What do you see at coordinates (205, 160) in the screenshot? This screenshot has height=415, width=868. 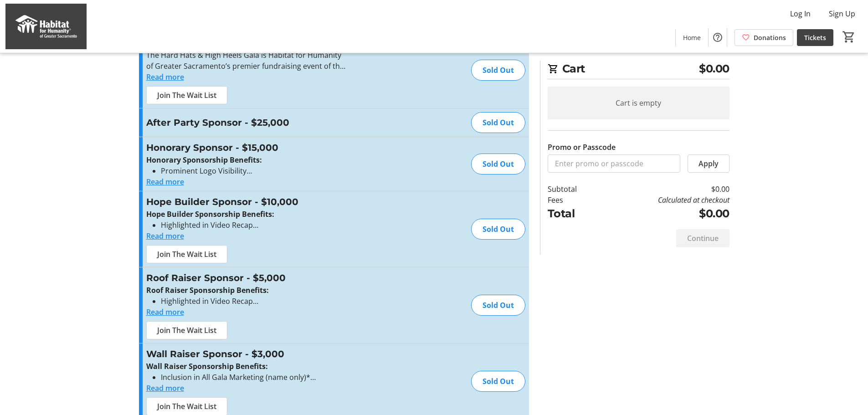 I see `strong: Honorary Sponsorship Benefits:` at bounding box center [205, 160].